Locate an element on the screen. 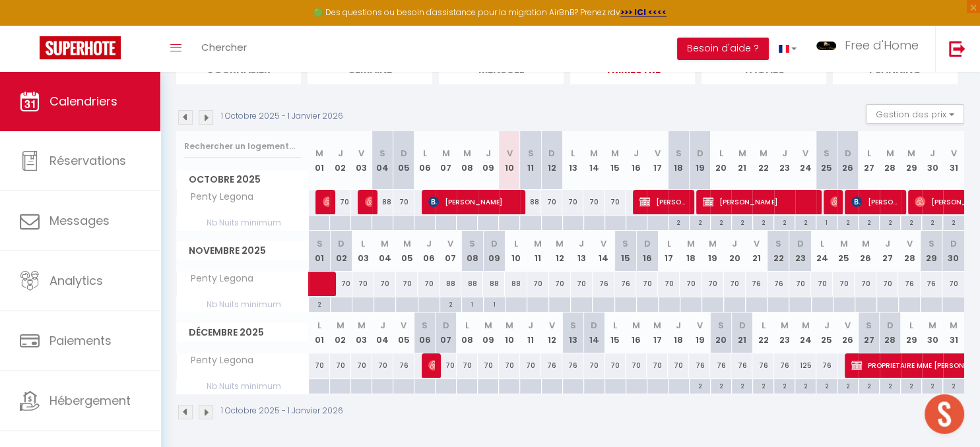 This screenshot has width=980, height=447. div: 88 is located at coordinates (383, 202).